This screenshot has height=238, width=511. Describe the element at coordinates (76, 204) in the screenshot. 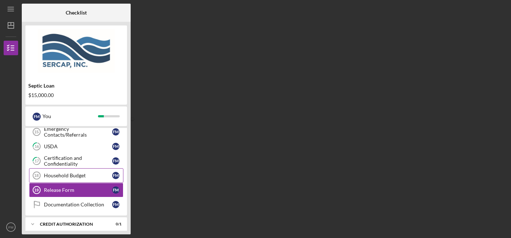

I see `a: Documentation CollectionFM` at that location.